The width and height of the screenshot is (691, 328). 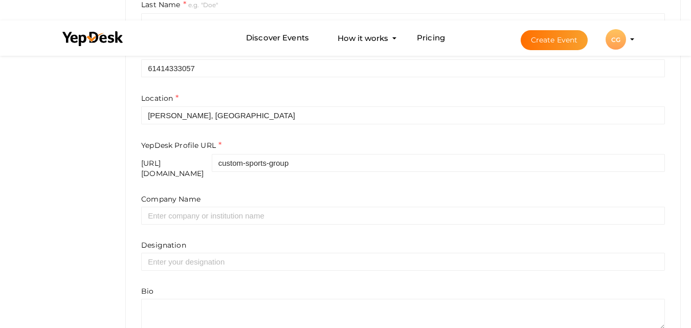 I want to click on span: e.g. "Doe", so click(x=203, y=5).